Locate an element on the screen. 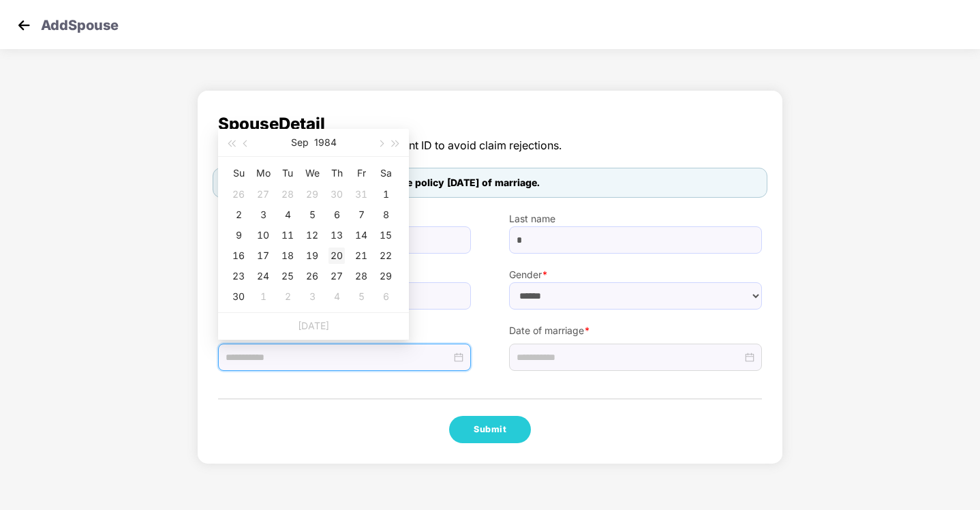 The height and width of the screenshot is (510, 980). td: 1984-08-30 is located at coordinates (337, 194).